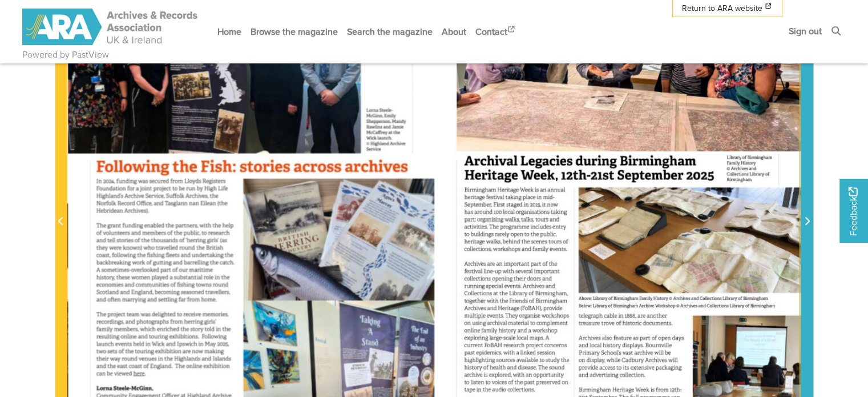  I want to click on a: Sign out, so click(805, 31).